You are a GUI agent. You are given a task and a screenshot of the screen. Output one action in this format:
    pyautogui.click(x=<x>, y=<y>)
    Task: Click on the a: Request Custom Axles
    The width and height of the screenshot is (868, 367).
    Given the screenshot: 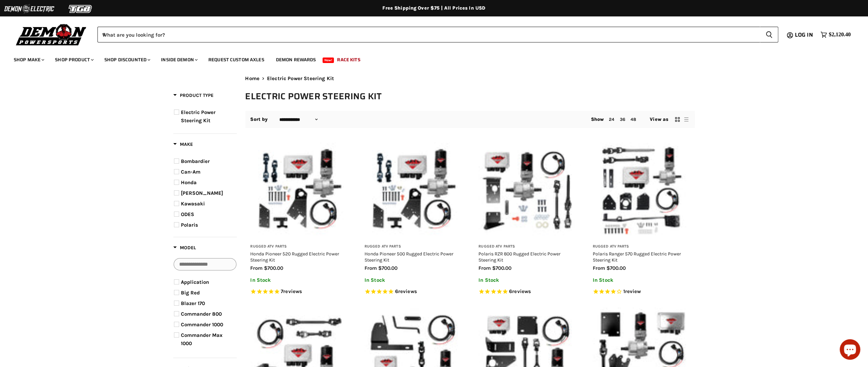 What is the action you would take?
    pyautogui.click(x=236, y=60)
    